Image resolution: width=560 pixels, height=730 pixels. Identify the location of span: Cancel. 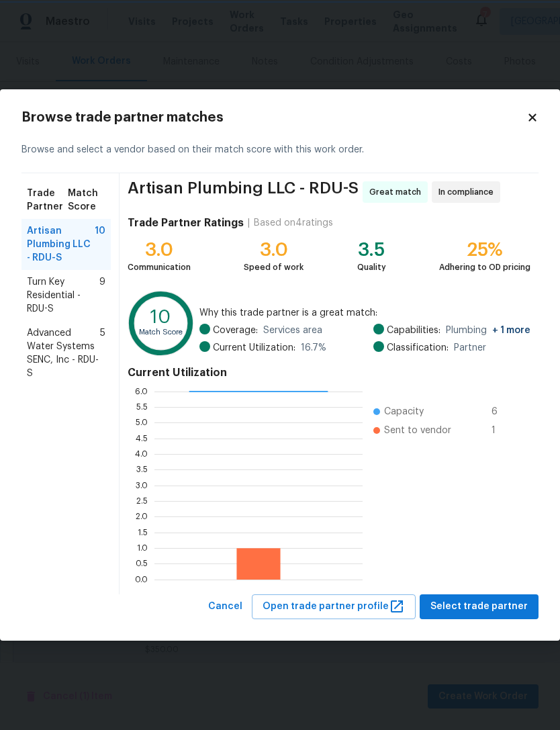
(225, 606).